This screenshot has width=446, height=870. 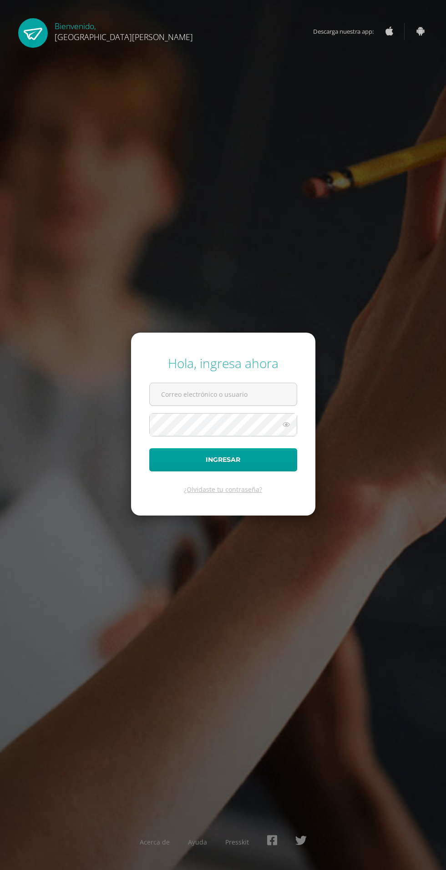 What do you see at coordinates (223, 363) in the screenshot?
I see `div: Hola, ingresa ahora` at bounding box center [223, 363].